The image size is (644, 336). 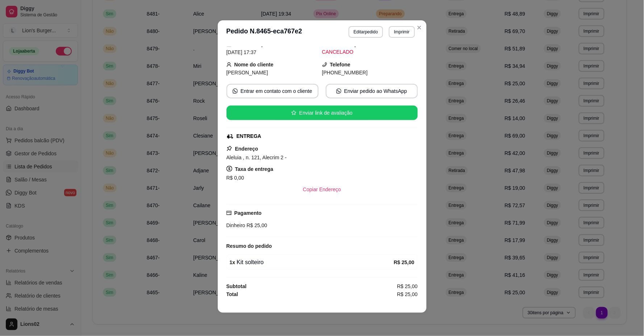 I want to click on span: Aleluia , n. 121, Alecrim 2 -, so click(x=257, y=157).